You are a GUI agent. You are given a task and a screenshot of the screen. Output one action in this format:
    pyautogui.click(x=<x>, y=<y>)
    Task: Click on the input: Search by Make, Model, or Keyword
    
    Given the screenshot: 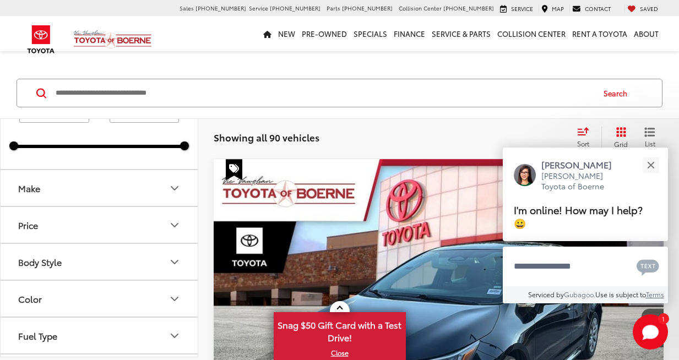 What is the action you would take?
    pyautogui.click(x=324, y=93)
    